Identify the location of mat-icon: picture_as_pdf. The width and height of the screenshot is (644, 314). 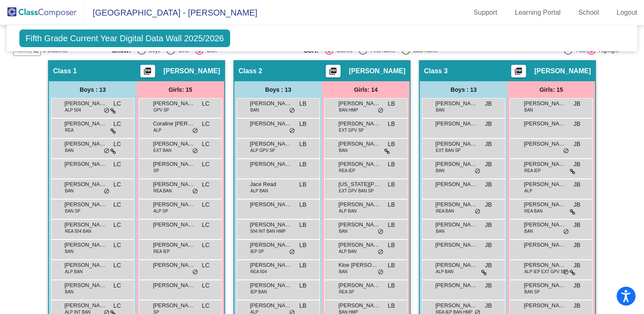
(148, 73).